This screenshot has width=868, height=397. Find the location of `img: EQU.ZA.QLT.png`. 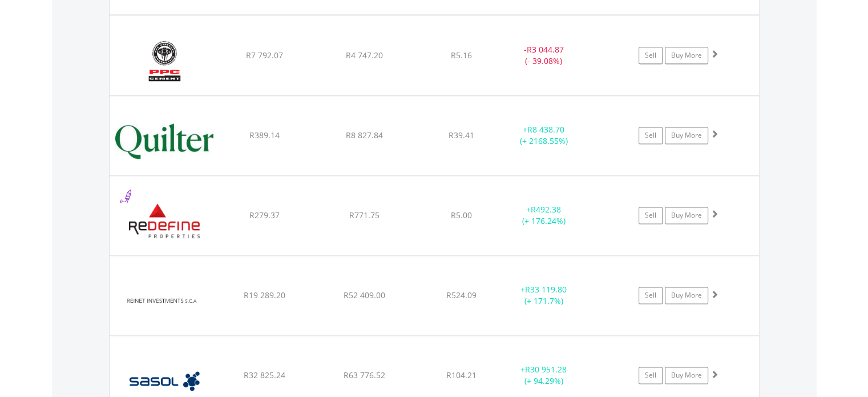

img: EQU.ZA.QLT.png is located at coordinates (164, 141).